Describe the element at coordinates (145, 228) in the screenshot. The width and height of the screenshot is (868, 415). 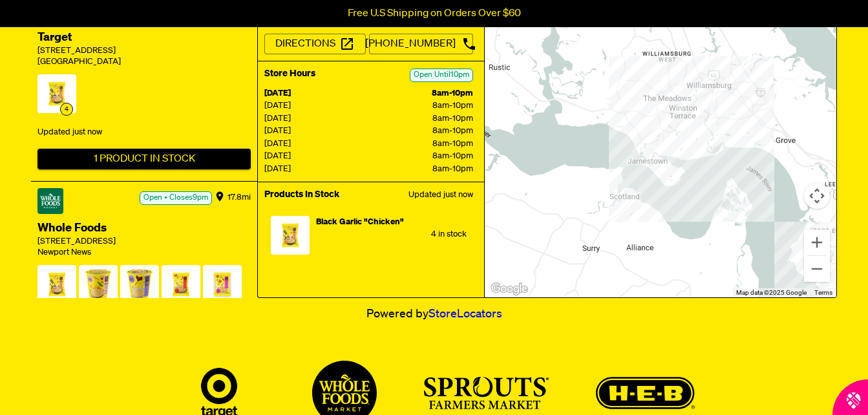
I see `div: Whole Foods` at that location.